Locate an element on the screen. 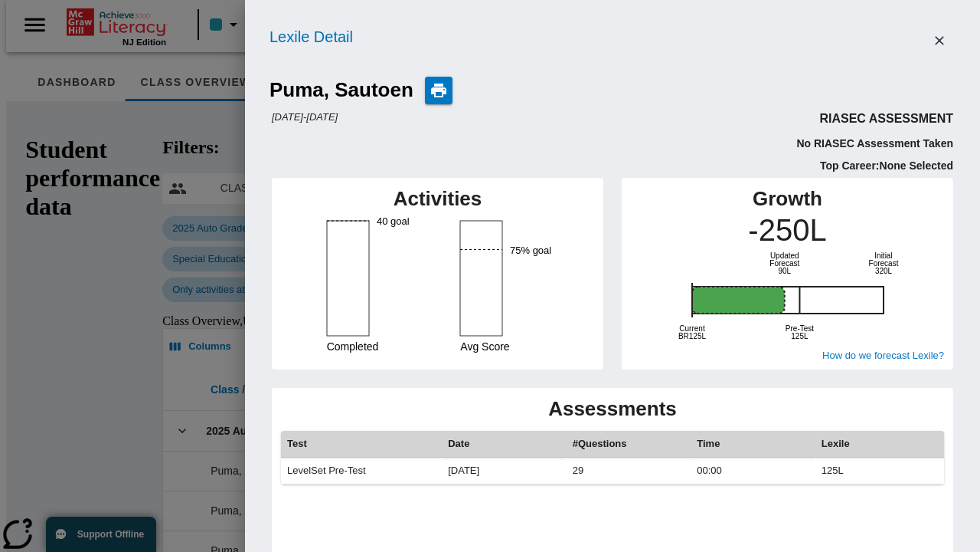  h3: Activities is located at coordinates (437, 199).